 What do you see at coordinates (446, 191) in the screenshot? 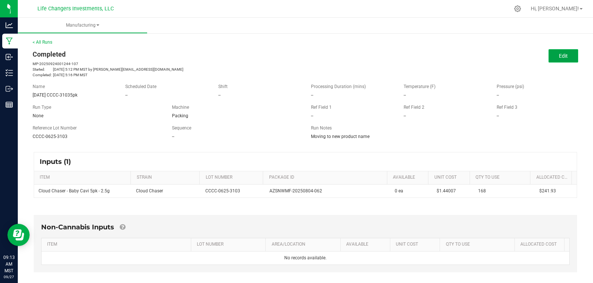
I see `span: $1.44007` at bounding box center [446, 191].